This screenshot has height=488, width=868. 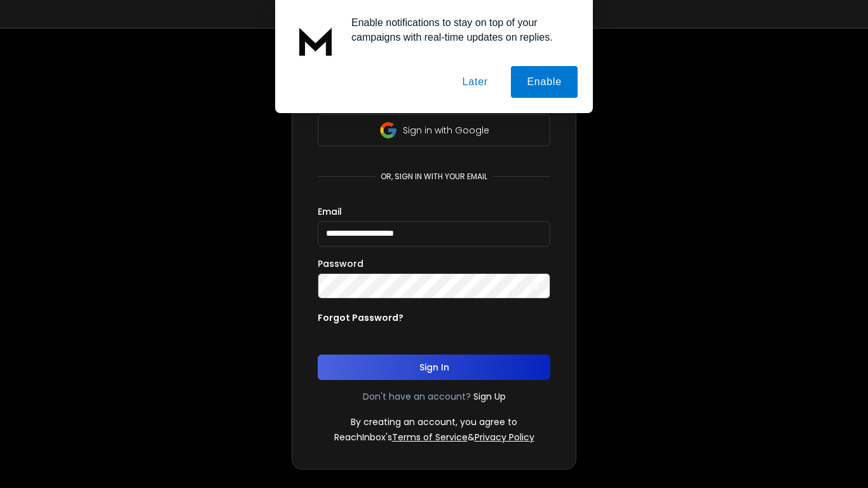 What do you see at coordinates (446, 130) in the screenshot?
I see `p: Sign in with Google` at bounding box center [446, 130].